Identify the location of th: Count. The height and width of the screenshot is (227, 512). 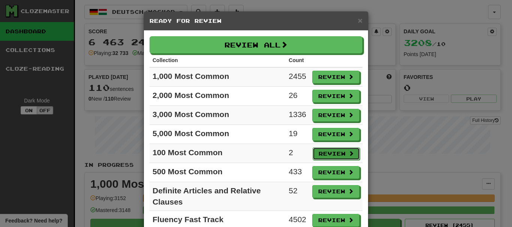
(297, 60).